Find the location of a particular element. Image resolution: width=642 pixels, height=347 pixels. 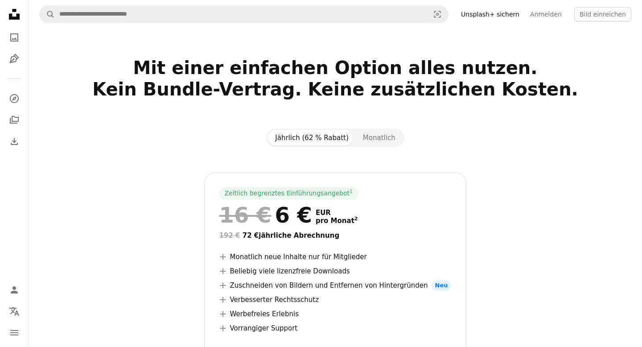

button: Bild einreichen is located at coordinates (603, 14).